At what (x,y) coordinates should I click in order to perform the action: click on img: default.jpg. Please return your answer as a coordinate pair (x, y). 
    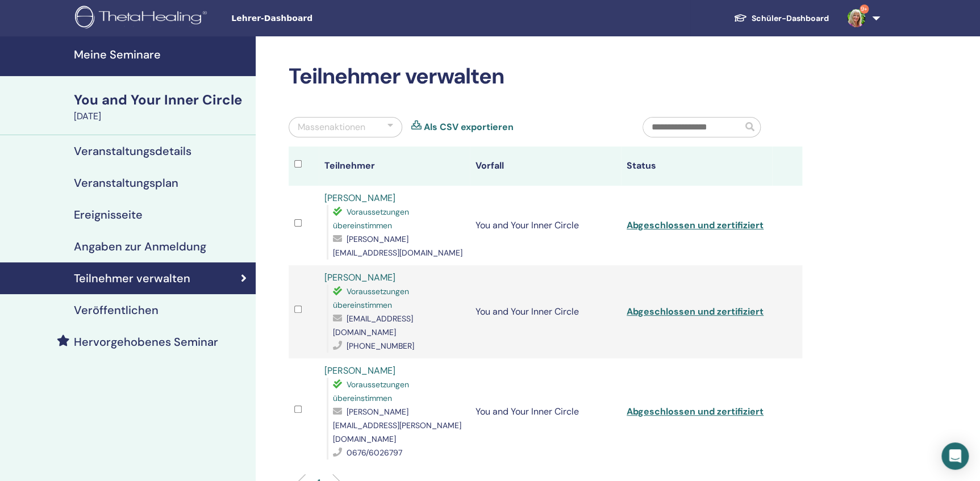
    Looking at the image, I should click on (857, 18).